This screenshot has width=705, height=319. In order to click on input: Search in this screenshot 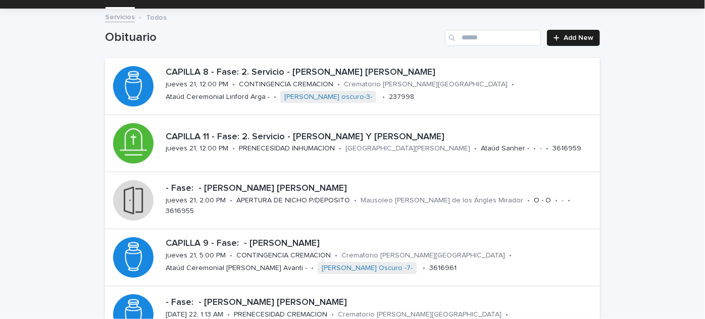, I will do `click(493, 38)`.